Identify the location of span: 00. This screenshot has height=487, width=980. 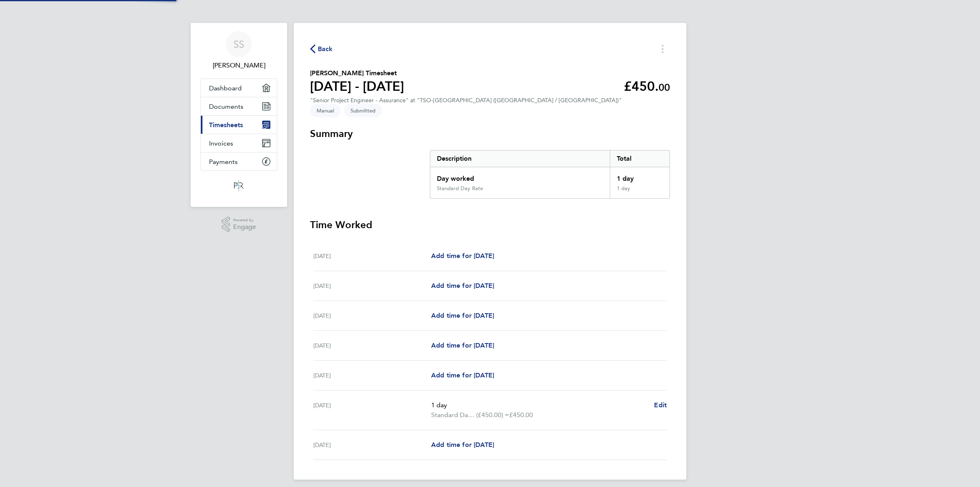
(664, 87).